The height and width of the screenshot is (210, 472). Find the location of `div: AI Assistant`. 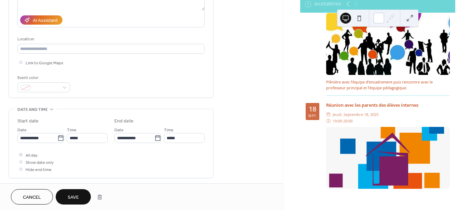

div: AI Assistant is located at coordinates (45, 20).